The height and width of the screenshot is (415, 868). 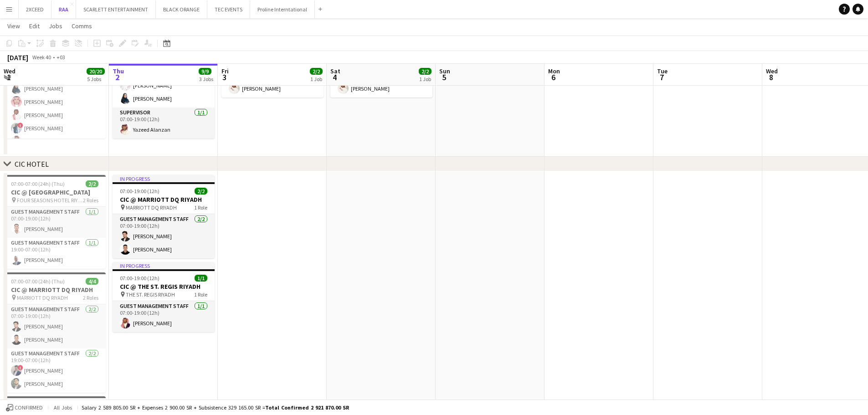 What do you see at coordinates (307, 407) in the screenshot?
I see `span: Total Confirmed 2 921 870.00 SR` at bounding box center [307, 407].